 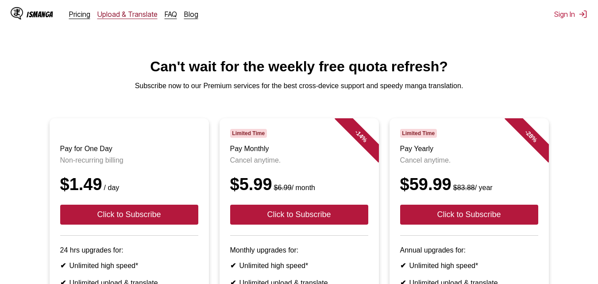 What do you see at coordinates (129, 160) in the screenshot?
I see `p: Non-recurring billing` at bounding box center [129, 160].